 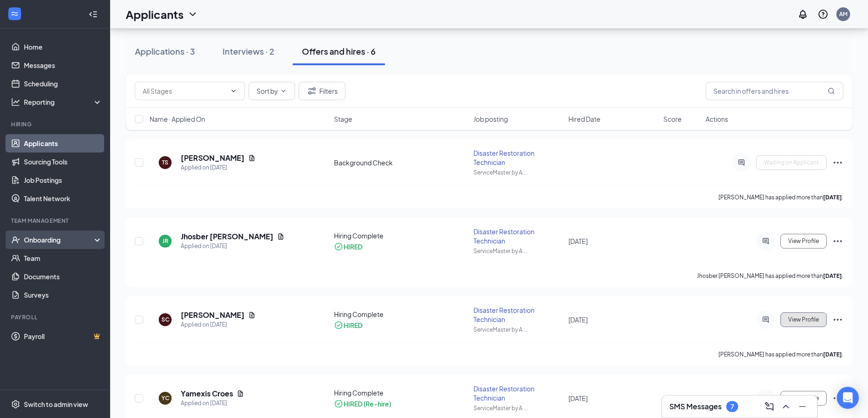 What do you see at coordinates (165, 162) in the screenshot?
I see `div: TS` at bounding box center [165, 162].